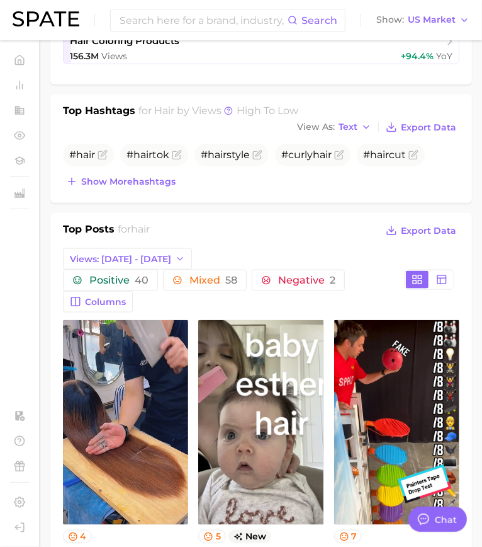 This screenshot has width=482, height=547. I want to click on h1: Top Posts, so click(89, 231).